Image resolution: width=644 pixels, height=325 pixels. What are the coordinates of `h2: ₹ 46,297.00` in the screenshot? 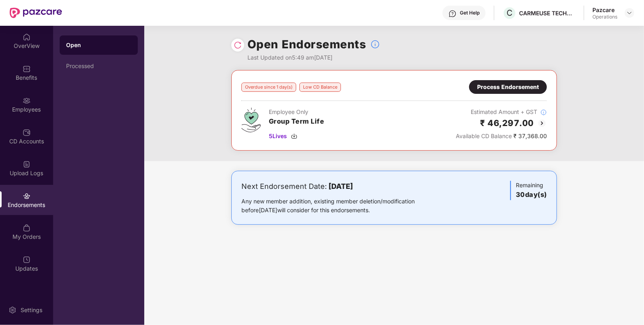 It's located at (507, 123).